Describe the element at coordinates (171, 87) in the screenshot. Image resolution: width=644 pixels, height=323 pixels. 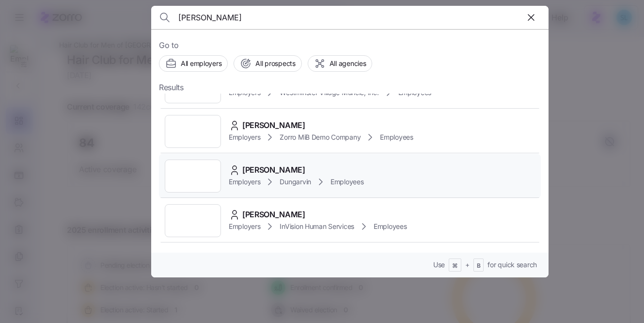
I see `span: Results` at that location.